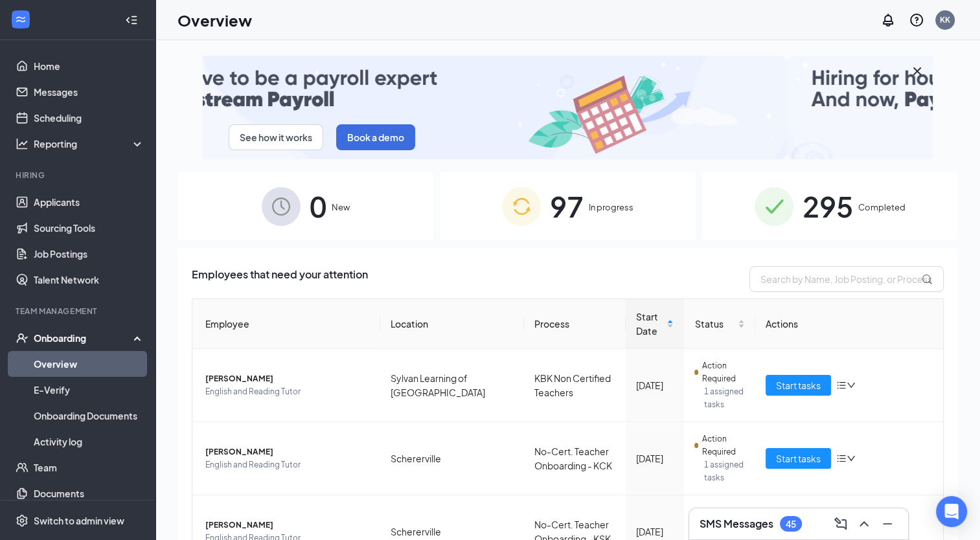 Image resolution: width=980 pixels, height=540 pixels. Describe the element at coordinates (376, 137) in the screenshot. I see `button: Book a demo` at that location.